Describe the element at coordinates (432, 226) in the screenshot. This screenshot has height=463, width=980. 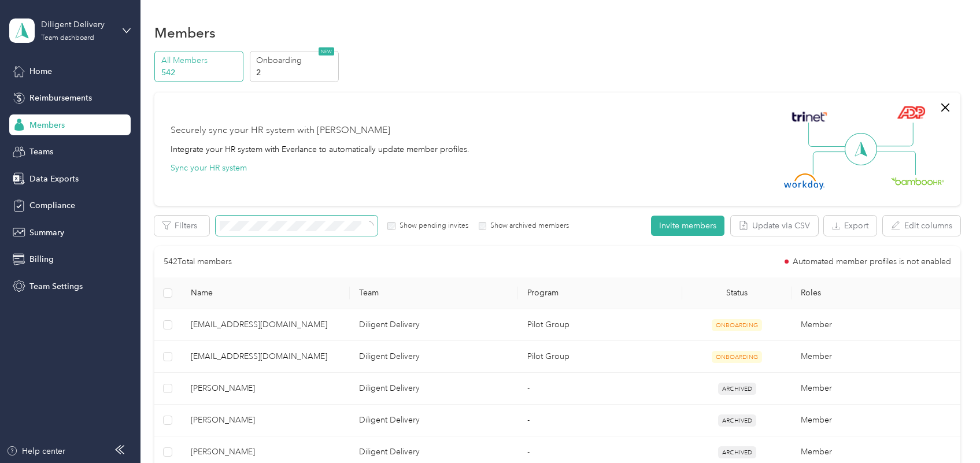
I see `label: Show pending invites` at that location.